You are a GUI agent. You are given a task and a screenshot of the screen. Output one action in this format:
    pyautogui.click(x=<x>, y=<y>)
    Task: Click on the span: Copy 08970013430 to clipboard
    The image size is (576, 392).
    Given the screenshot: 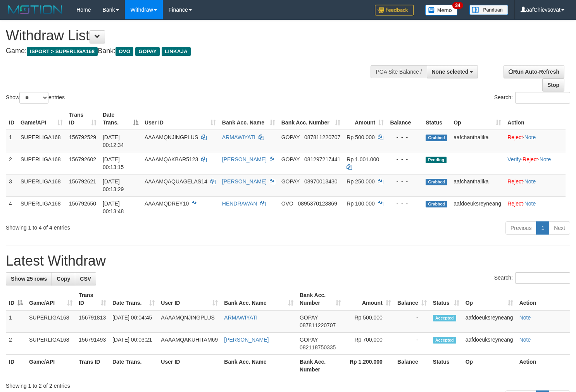 What is the action you would take?
    pyautogui.click(x=321, y=181)
    